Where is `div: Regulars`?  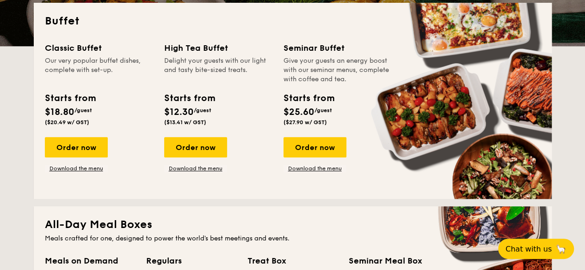 div: Regulars is located at coordinates (191, 261).